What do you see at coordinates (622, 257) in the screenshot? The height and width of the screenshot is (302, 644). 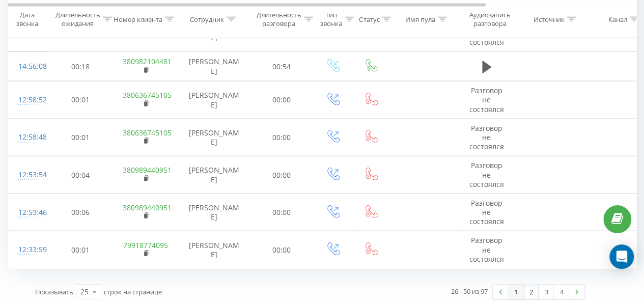 I see `div: Open Intercom Messenger` at bounding box center [622, 257].